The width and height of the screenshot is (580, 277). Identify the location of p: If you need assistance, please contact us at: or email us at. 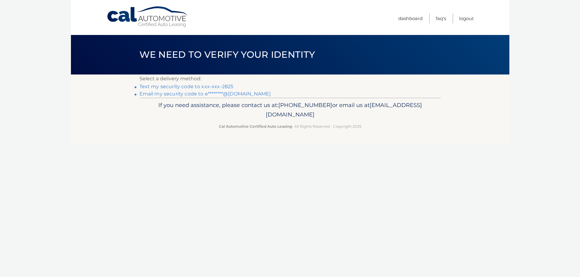
(290, 110).